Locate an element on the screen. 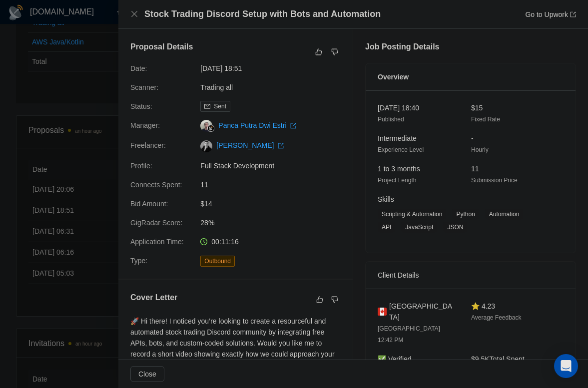 This screenshot has width=588, height=388. span: ✅ Verified is located at coordinates (394, 359).